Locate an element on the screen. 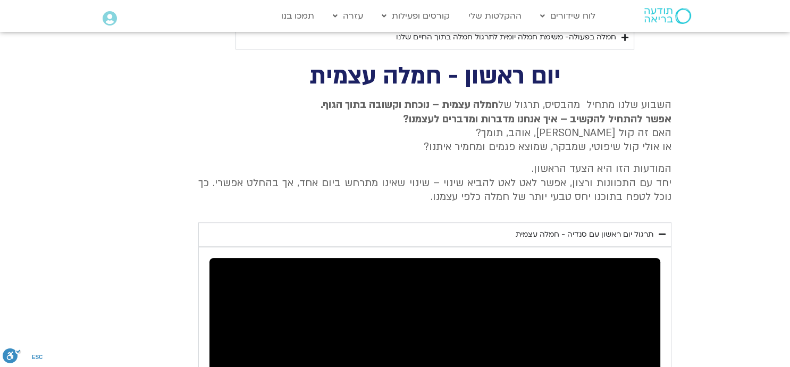 The width and height of the screenshot is (790, 367). summary: תרגול יום ראשון עם סנדיה - חמלה עצמית is located at coordinates (435, 234).